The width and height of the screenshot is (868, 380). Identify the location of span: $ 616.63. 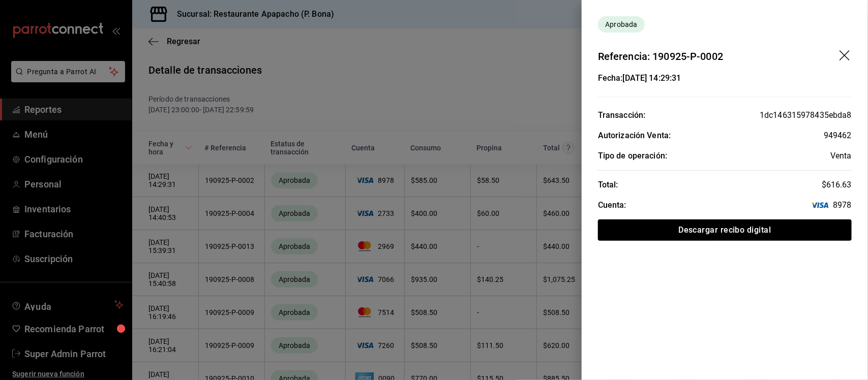
(837, 185).